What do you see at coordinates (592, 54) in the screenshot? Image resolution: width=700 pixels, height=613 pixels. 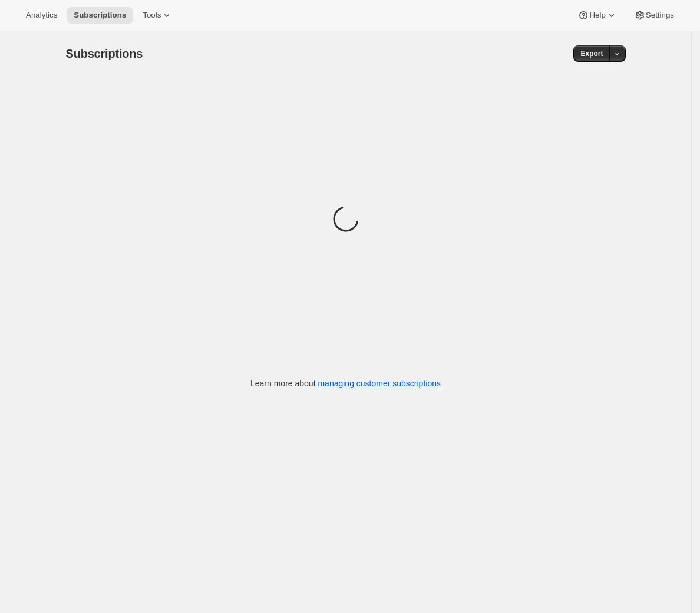 I see `span: Export` at bounding box center [592, 54].